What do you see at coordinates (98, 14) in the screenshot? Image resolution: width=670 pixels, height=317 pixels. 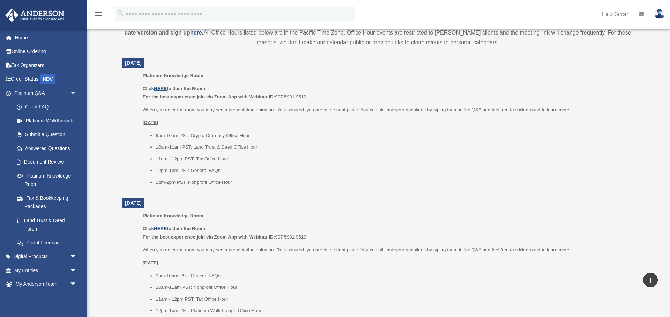 I see `i: menu` at bounding box center [98, 14].